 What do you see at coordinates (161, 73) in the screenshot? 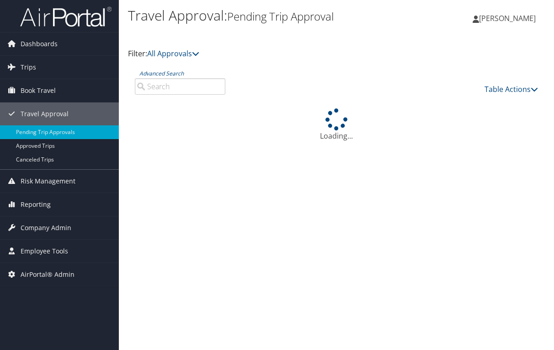
I see `a: Advanced Search` at bounding box center [161, 73].